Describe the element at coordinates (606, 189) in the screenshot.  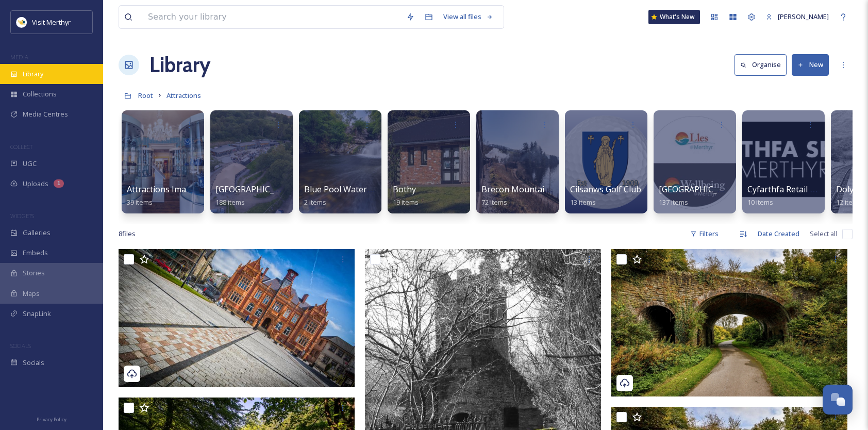
I see `span: Cilsanws Golf Club` at that location.